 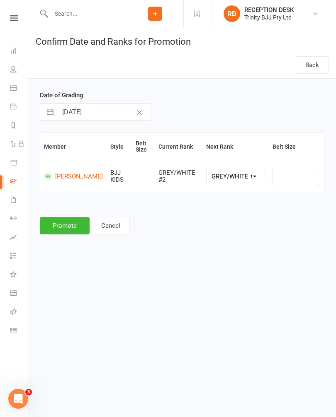 What do you see at coordinates (117, 176) in the screenshot?
I see `span: BJJ KIDS` at bounding box center [117, 176].